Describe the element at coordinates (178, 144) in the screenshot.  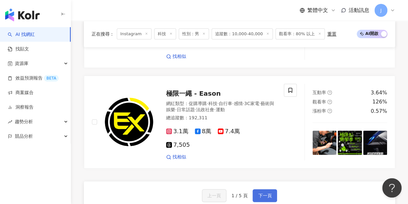
I see `span: 7,505` at that location.